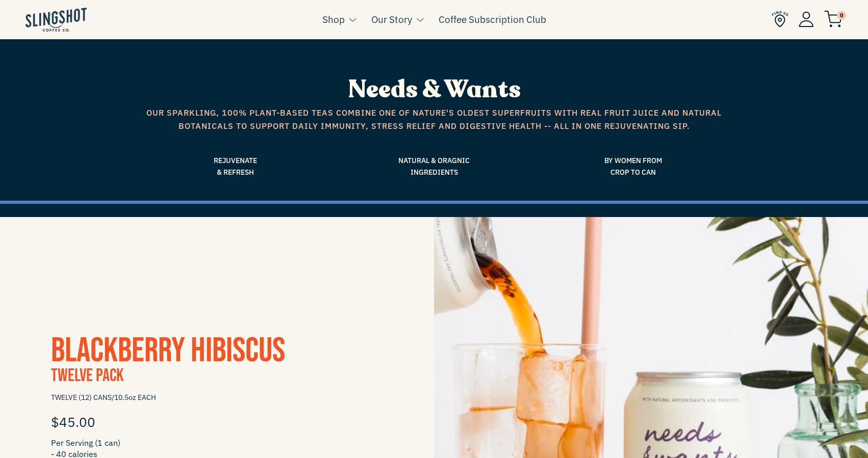  Describe the element at coordinates (87, 376) in the screenshot. I see `span: Twelve Pack` at that location.